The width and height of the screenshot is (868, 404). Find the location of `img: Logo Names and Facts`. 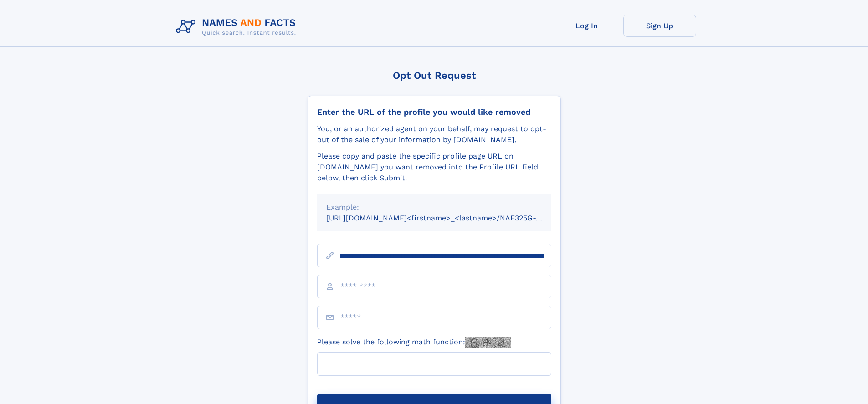

img: Logo Names and Facts is located at coordinates (238, 27).